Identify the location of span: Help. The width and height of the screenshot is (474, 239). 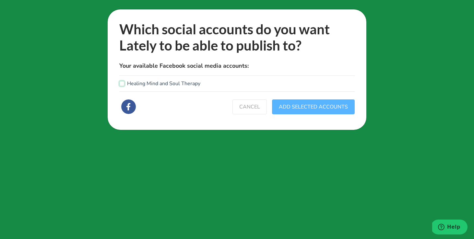
(21, 7).